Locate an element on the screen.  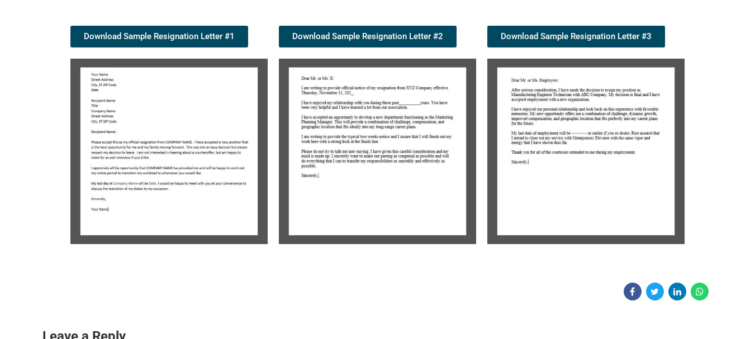
a: Share on WhatsApp is located at coordinates (699, 292).